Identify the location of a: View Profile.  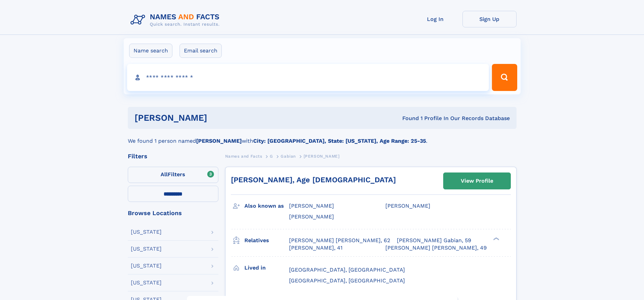
(477, 181).